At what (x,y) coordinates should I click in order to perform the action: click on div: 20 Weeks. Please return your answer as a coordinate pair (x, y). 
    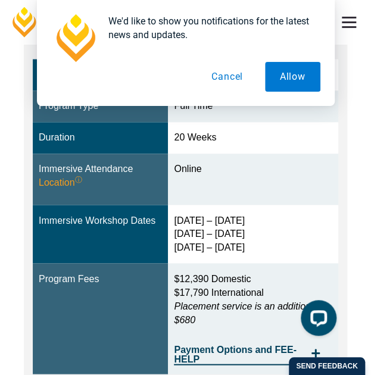
    Looking at the image, I should click on (253, 138).